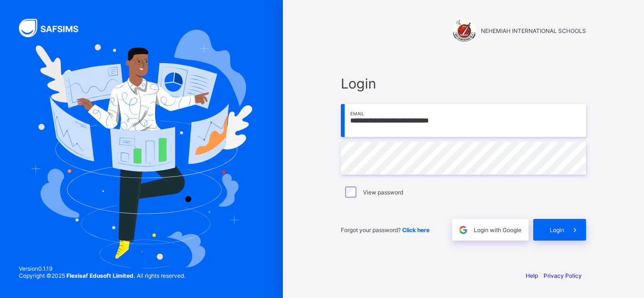 Image resolution: width=644 pixels, height=298 pixels. What do you see at coordinates (102, 275) in the screenshot?
I see `span: Copyright © 2025 All rights reserved.` at bounding box center [102, 275].